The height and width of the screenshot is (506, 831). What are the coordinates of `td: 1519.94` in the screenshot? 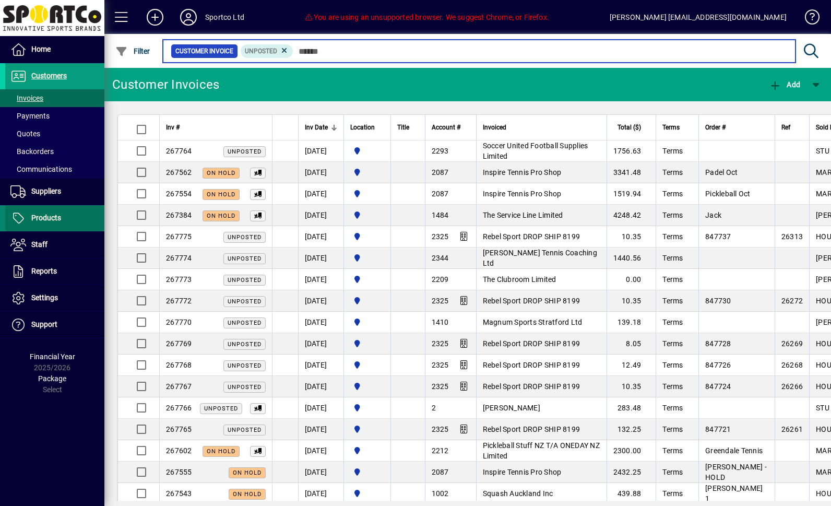 It's located at (631, 194).